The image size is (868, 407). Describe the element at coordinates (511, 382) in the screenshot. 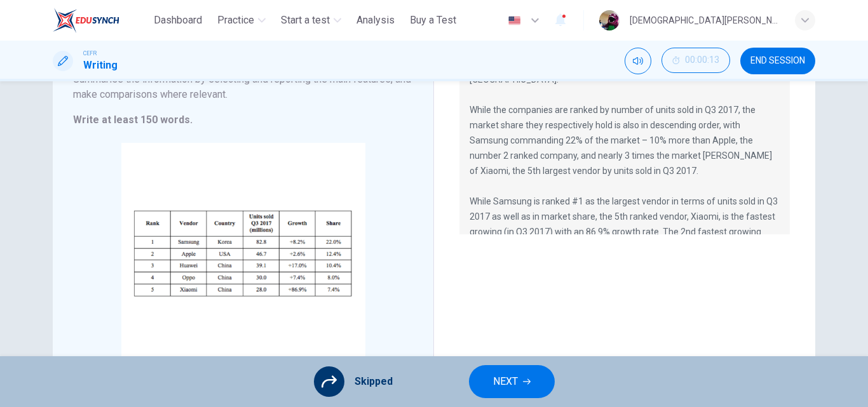

I see `button: NEXT` at that location.